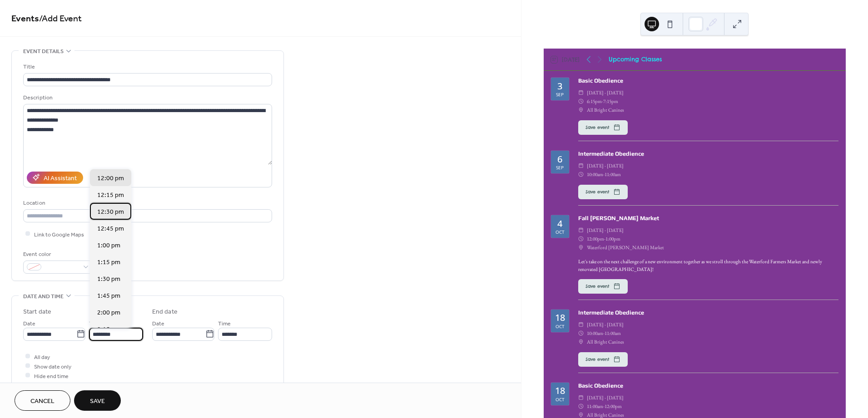  Describe the element at coordinates (60, 18) in the screenshot. I see `span: / Add Event` at that location.